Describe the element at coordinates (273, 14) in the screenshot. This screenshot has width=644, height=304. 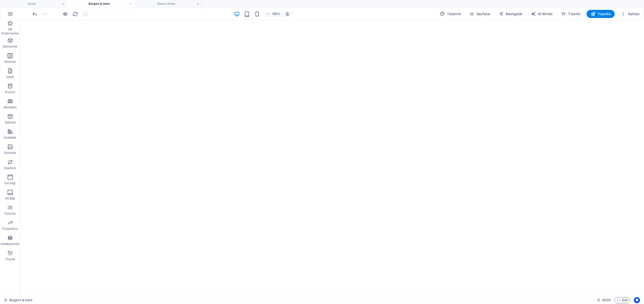
I see `button: 100%` at that location.